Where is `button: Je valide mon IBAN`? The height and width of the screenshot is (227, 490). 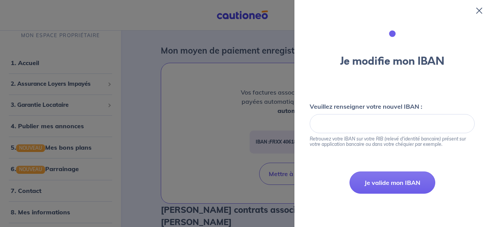
button: Je valide mon IBAN is located at coordinates (392, 182).